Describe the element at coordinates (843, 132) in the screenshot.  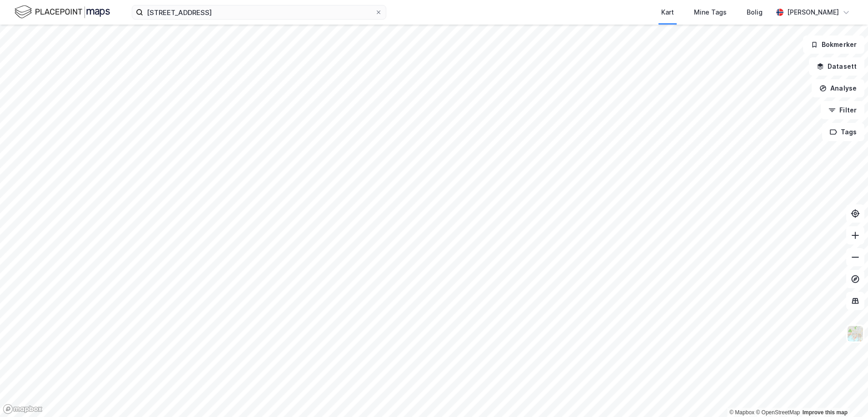
I see `button: Tags` at that location.